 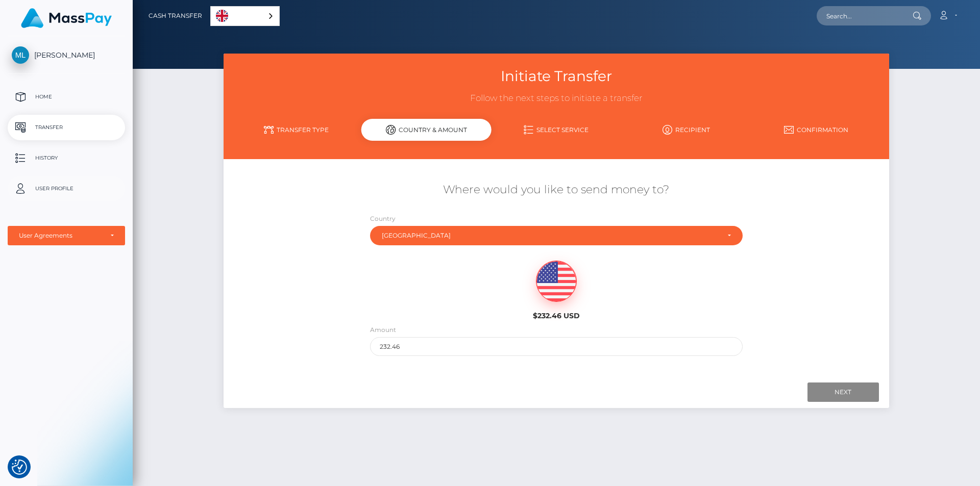 What do you see at coordinates (67, 128) in the screenshot?
I see `a: Transfer` at bounding box center [67, 128].